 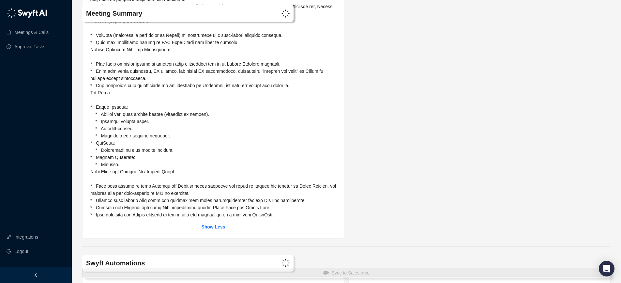 I want to click on h4: Swyft Automations, so click(x=144, y=263).